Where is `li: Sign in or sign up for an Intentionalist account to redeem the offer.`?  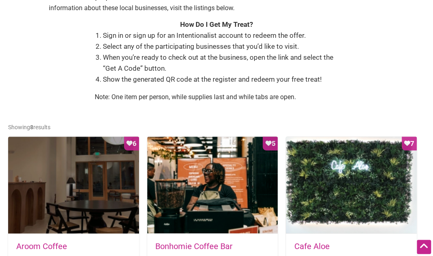 li: Sign in or sign up for an Intentionalist account to redeem the offer. is located at coordinates (221, 35).